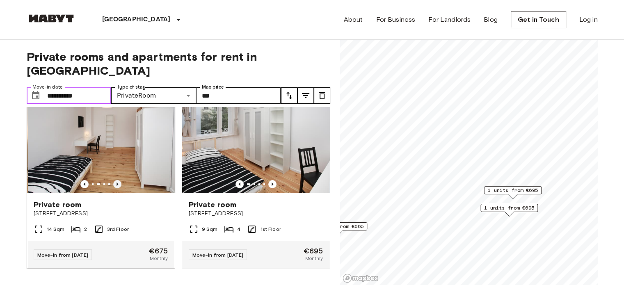 The width and height of the screenshot is (624, 285). I want to click on span: €695, so click(314, 251).